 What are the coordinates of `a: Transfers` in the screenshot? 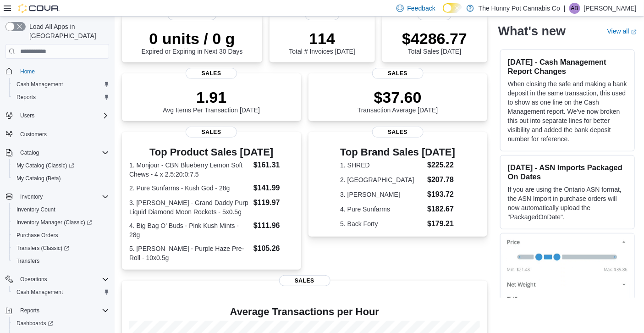 It's located at (28, 261).